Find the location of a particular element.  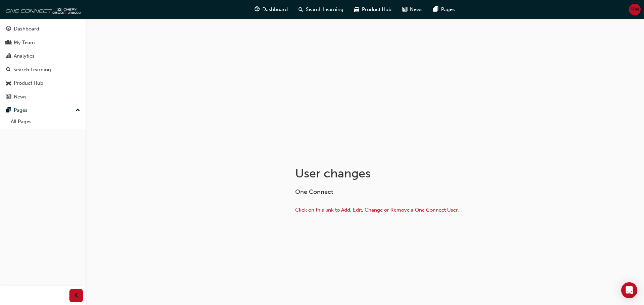

span: Search Learning is located at coordinates (324, 9).